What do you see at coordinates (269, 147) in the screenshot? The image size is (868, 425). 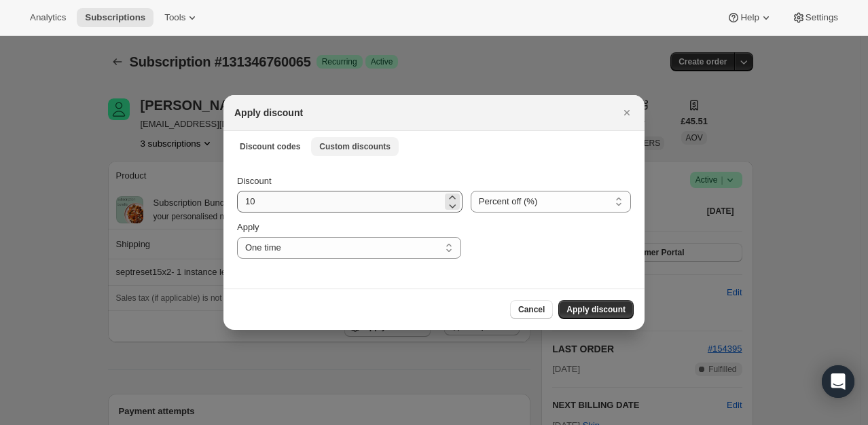 I see `span: Discount codes` at bounding box center [269, 147].